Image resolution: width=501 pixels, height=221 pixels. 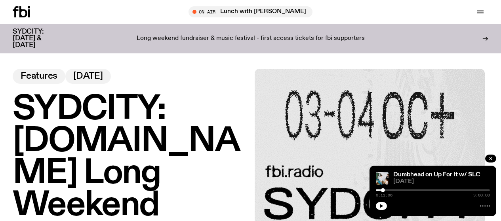 What do you see at coordinates (437, 175) in the screenshot?
I see `a: Dumbhead on Up For It w/ SLC` at bounding box center [437, 175].